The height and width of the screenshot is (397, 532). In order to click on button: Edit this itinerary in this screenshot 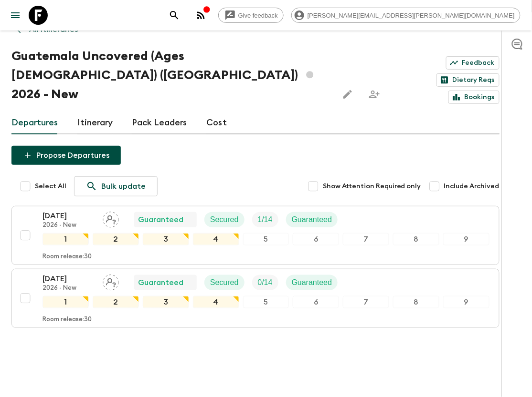, I will do `click(347, 95)`.